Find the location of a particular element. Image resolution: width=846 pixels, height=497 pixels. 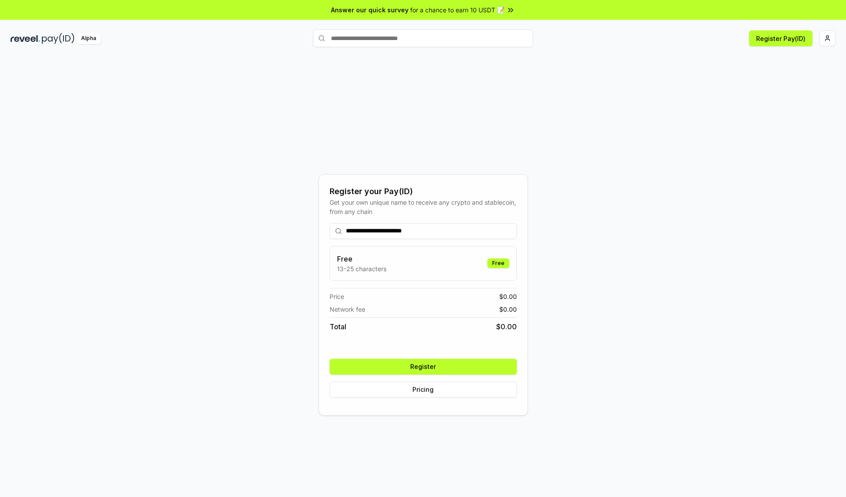

span: for a chance to earn 10 USDT 📝 is located at coordinates (457, 10).